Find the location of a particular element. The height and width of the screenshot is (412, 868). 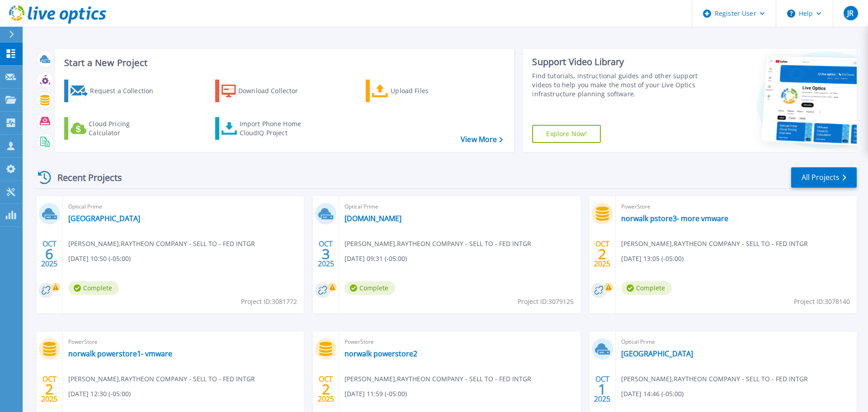

a: View More is located at coordinates (481, 139).